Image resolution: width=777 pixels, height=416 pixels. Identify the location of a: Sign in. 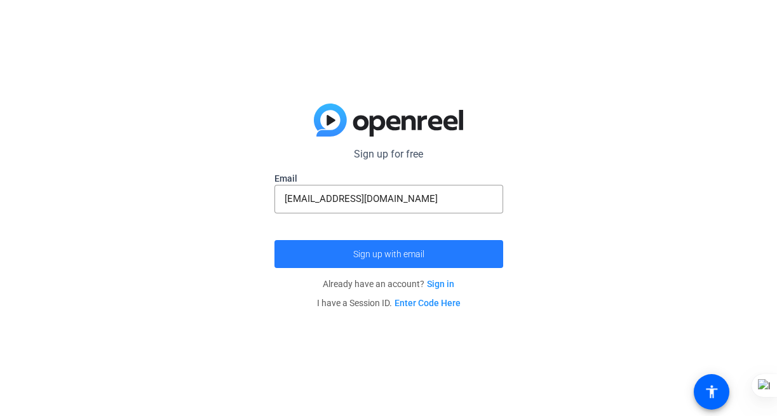
(441, 284).